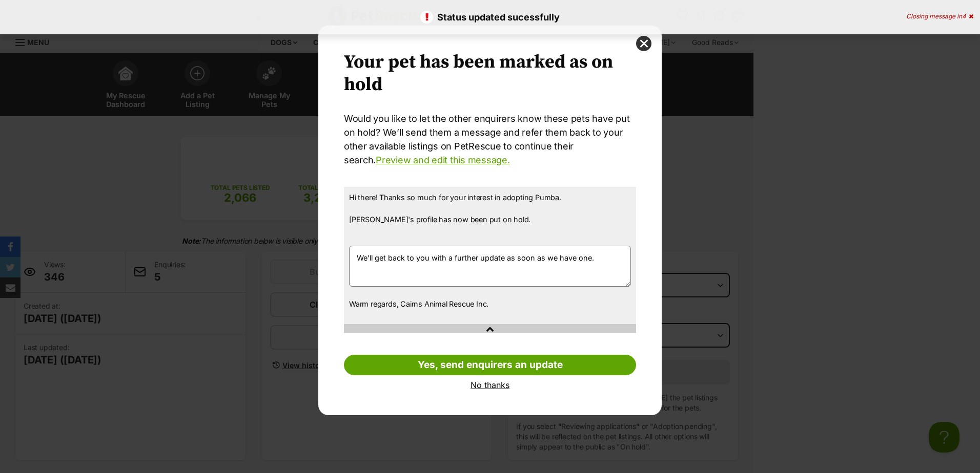 This screenshot has width=980, height=473. What do you see at coordinates (939, 17) in the screenshot?
I see `div: Closing message in` at bounding box center [939, 17].